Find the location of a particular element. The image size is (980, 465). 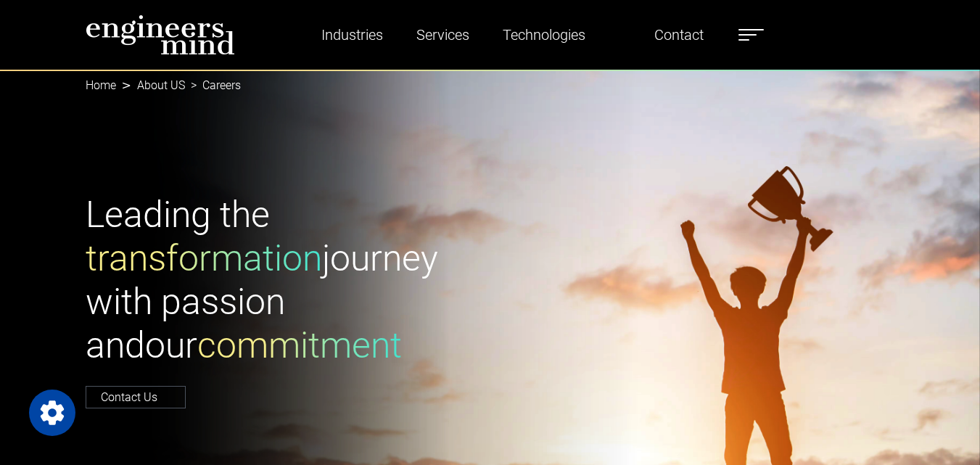

a: Services is located at coordinates (443, 35).